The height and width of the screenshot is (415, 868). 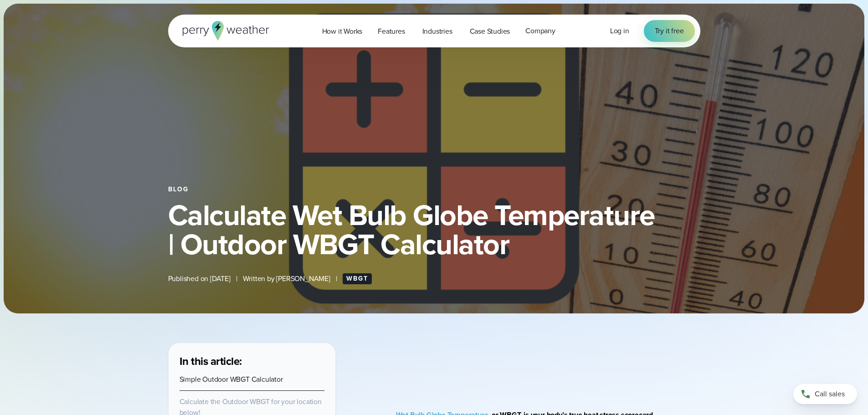 What do you see at coordinates (669, 31) in the screenshot?
I see `a: Try it free` at bounding box center [669, 31].